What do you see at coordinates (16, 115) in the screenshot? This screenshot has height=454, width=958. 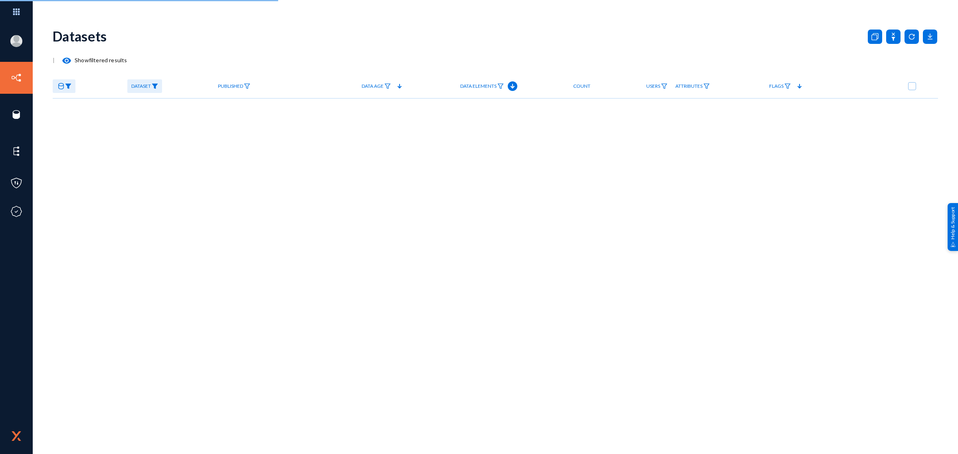 I see `img: icon-sources.svg` at bounding box center [16, 115].